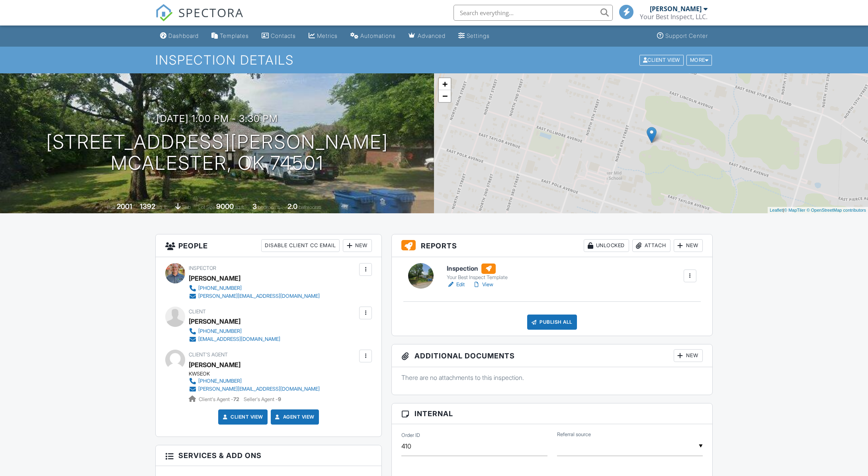 Image resolution: width=868 pixels, height=476 pixels. Describe the element at coordinates (552, 322) in the screenshot. I see `div: Publish All` at that location.